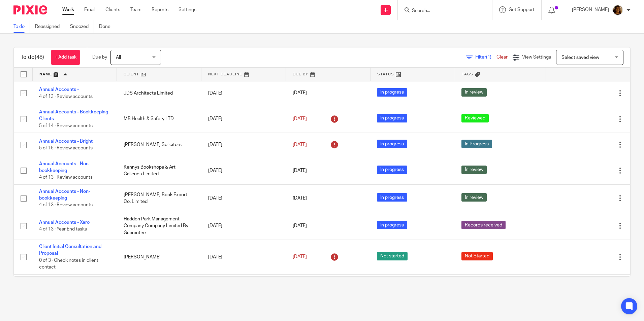 Image resolution: width=644 pixels, height=321 pixels. What do you see at coordinates (65, 126) in the screenshot?
I see `span: 5 of 14 · Review accounts` at bounding box center [65, 126].